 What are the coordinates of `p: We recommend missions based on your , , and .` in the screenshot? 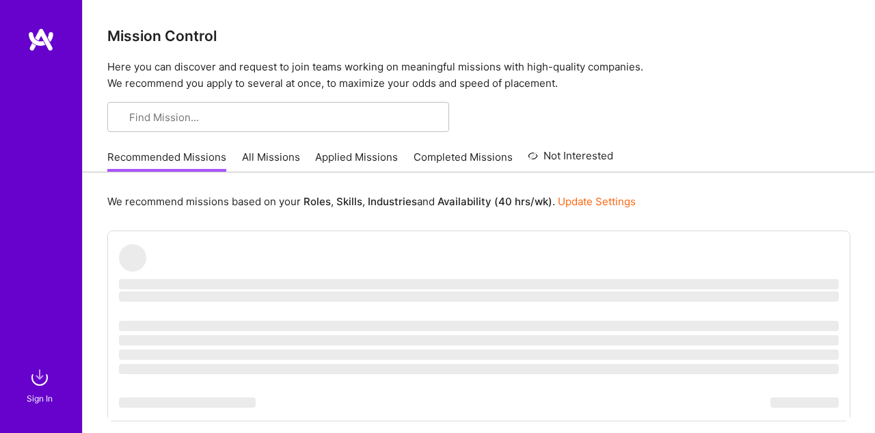 It's located at (371, 201).